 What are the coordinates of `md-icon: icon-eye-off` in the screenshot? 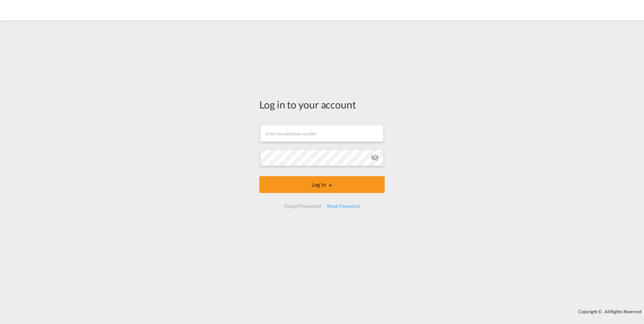 It's located at (375, 158).